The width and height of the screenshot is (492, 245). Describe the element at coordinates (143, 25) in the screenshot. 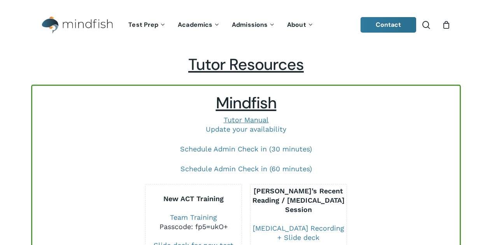

I see `span: Test Prep` at that location.